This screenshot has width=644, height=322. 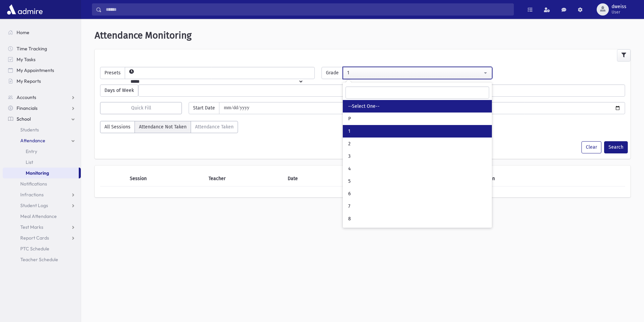 I want to click on span: dweiss, so click(x=619, y=7).